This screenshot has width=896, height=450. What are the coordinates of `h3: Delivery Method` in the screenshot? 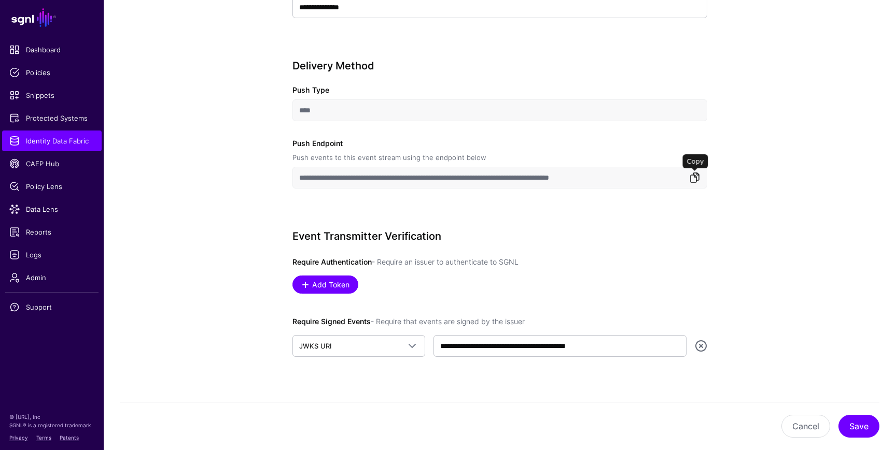 It's located at (500, 66).